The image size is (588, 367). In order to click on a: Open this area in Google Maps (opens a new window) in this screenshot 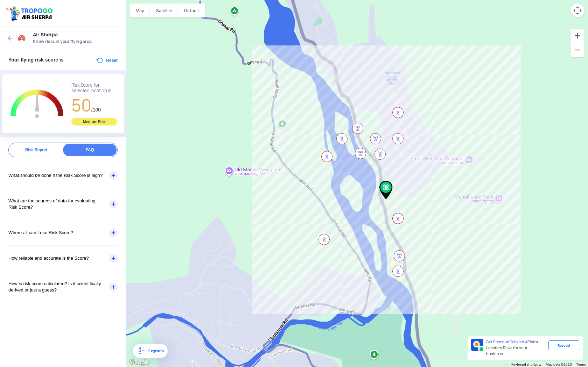, I will do `click(139, 363)`.